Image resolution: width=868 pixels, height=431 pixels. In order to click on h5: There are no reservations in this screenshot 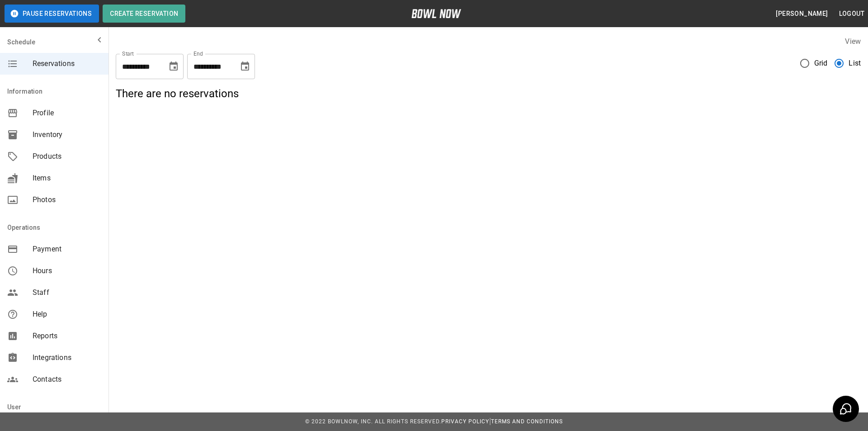, I will do `click(488, 93)`.